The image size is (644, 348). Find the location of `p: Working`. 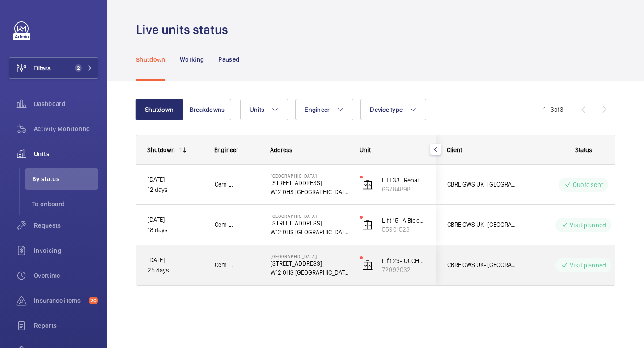

p: Working is located at coordinates (192, 60).